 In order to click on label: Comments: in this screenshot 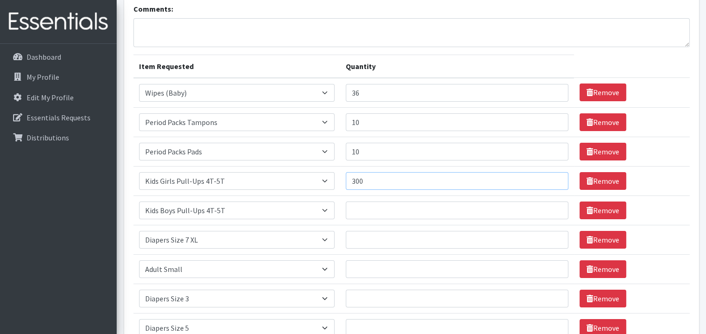, I will do `click(153, 9)`.